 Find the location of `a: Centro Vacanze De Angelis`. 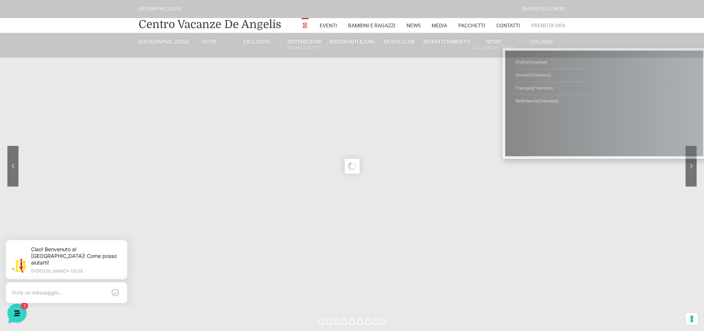

a: Centro Vacanze De Angelis is located at coordinates (210, 24).